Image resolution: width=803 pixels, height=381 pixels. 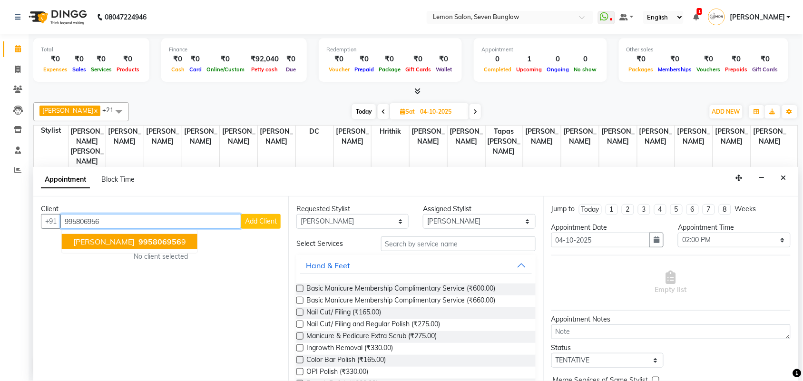 I want to click on span: Color Bar Polish (₹165.00), so click(x=346, y=361).